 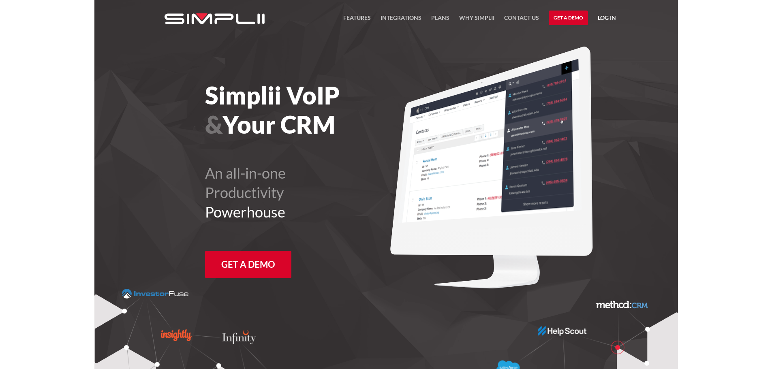 I want to click on a: Integrations, so click(x=401, y=20).